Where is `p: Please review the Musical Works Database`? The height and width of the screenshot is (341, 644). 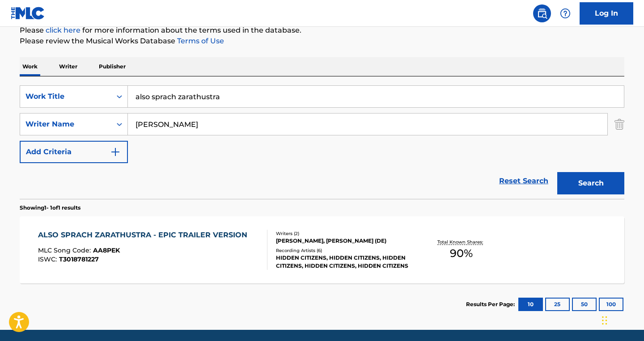
p: Please review the Musical Works Database is located at coordinates (322, 41).